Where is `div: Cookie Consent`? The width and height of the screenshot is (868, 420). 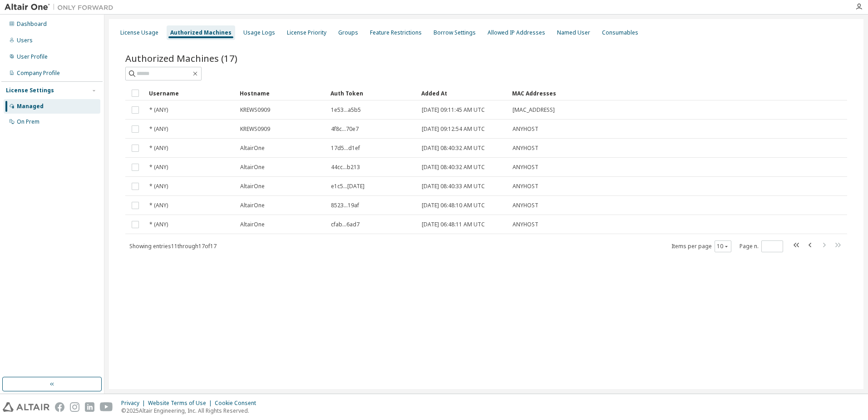
div: Cookie Consent is located at coordinates (238, 403).